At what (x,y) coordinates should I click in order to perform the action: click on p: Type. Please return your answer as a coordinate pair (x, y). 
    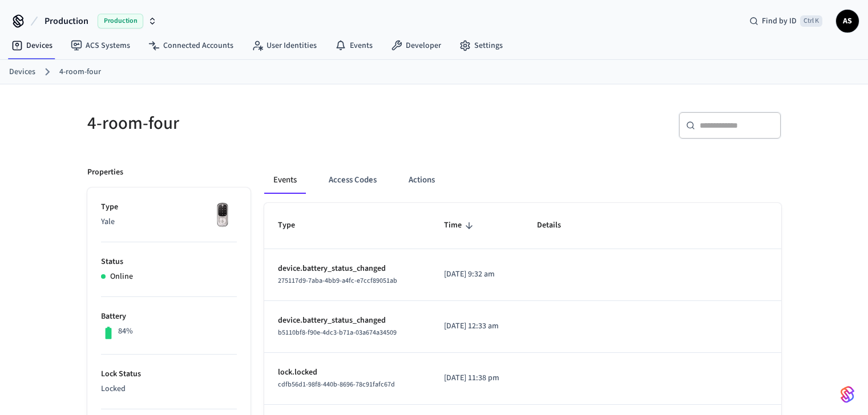
    Looking at the image, I should click on (169, 207).